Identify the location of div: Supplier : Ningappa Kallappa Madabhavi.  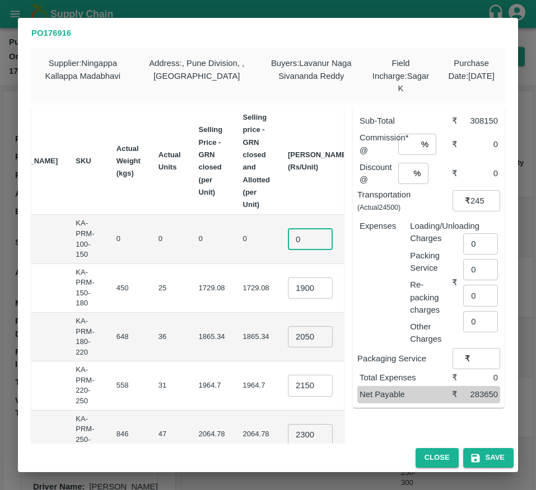
(83, 76).